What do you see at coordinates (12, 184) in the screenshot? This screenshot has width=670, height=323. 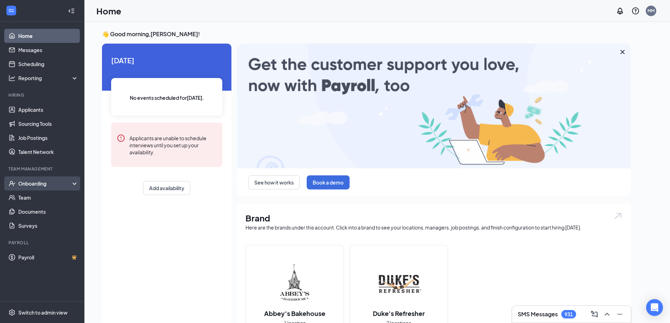 I see `svg: UserCheck` at bounding box center [12, 184].